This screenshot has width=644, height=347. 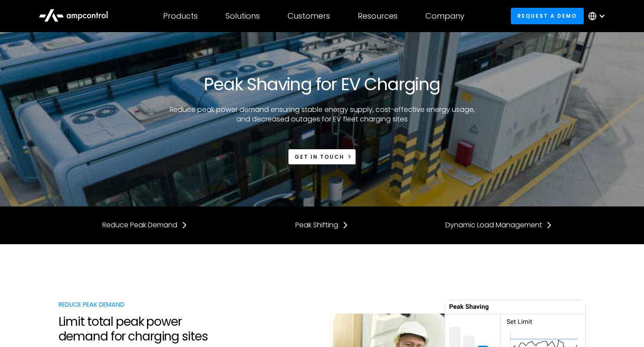 What do you see at coordinates (243, 16) in the screenshot?
I see `div: Solutions` at bounding box center [243, 16].